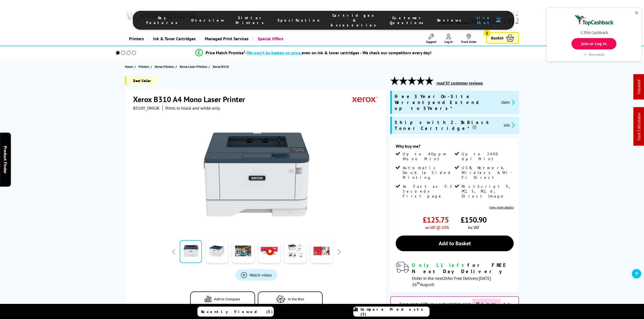  I want to click on a: Managed Print Services, so click(226, 39).